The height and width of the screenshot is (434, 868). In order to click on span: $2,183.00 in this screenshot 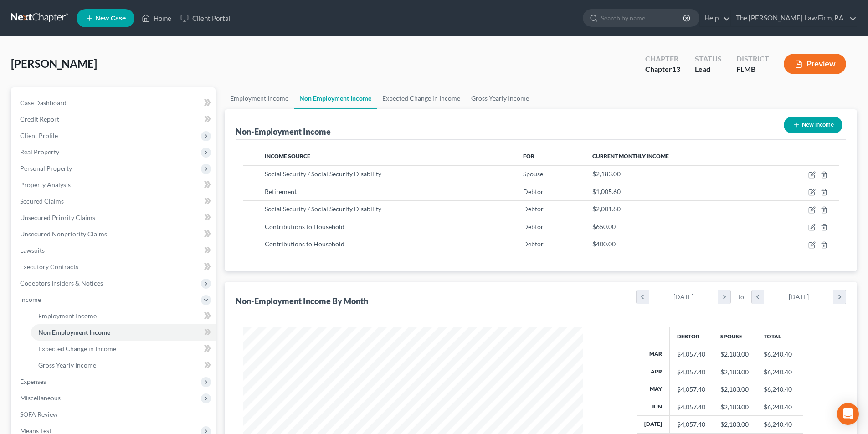, I will do `click(607, 174)`.